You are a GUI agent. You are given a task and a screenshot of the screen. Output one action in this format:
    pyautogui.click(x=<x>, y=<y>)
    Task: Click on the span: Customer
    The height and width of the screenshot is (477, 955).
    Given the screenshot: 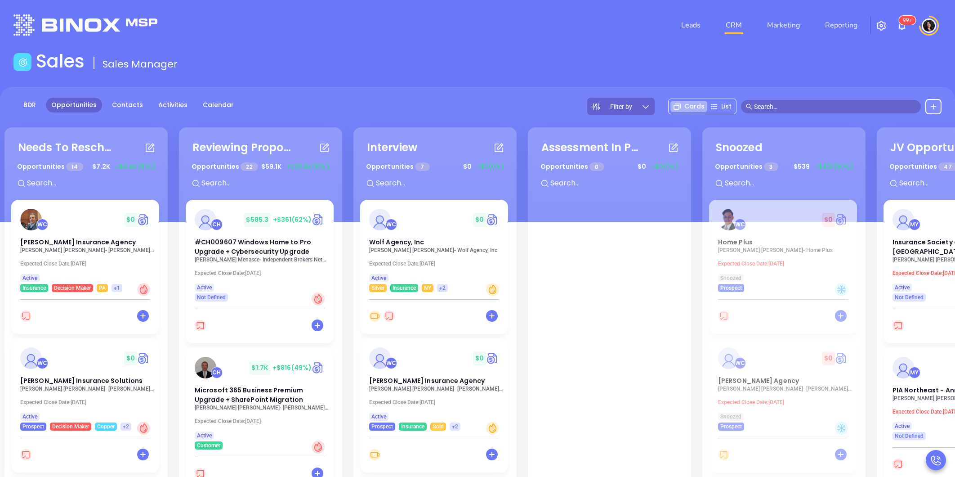 What is the action you would take?
    pyautogui.click(x=209, y=445)
    